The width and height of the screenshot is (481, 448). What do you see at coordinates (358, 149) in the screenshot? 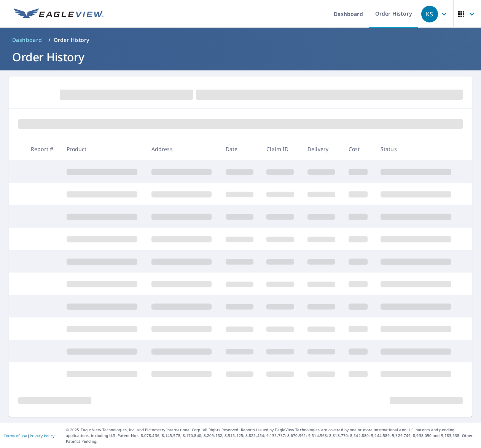
I see `th: Cost` at bounding box center [358, 149].